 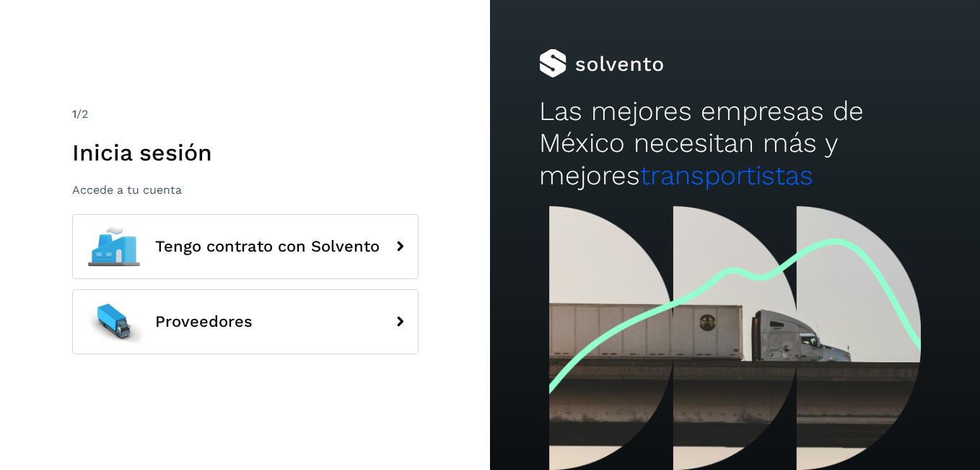 What do you see at coordinates (735, 143) in the screenshot?
I see `h2: Las mejores empresas de México necesitan más y mejores` at bounding box center [735, 143].